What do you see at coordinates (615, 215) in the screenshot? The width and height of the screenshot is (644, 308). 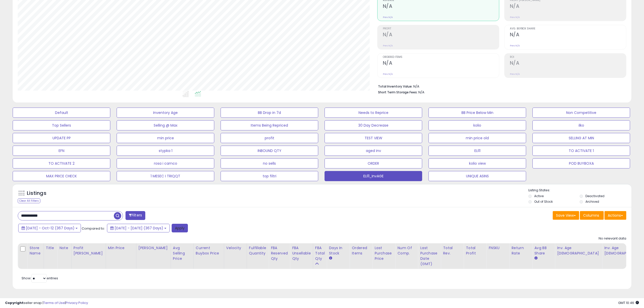 I see `button: Actions` at bounding box center [615, 215].